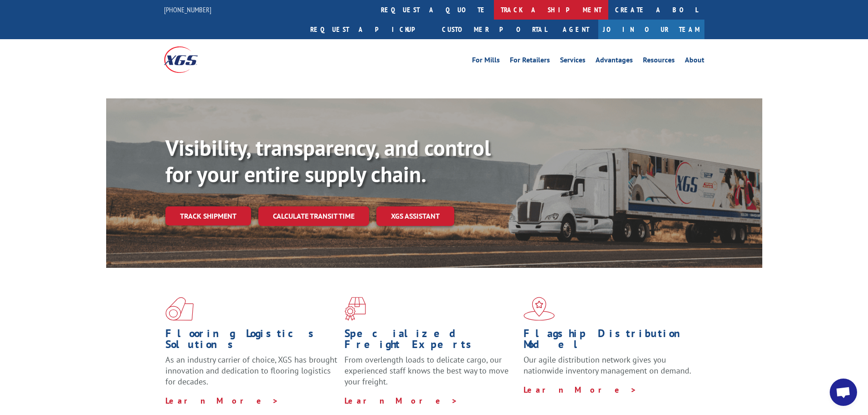  I want to click on a: About, so click(694, 62).